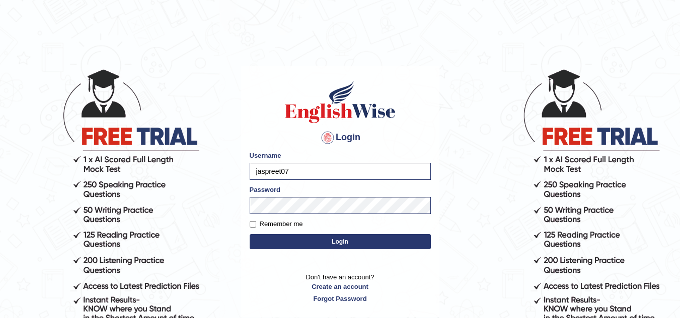 This screenshot has height=318, width=680. Describe the element at coordinates (265, 155) in the screenshot. I see `label: Username` at that location.